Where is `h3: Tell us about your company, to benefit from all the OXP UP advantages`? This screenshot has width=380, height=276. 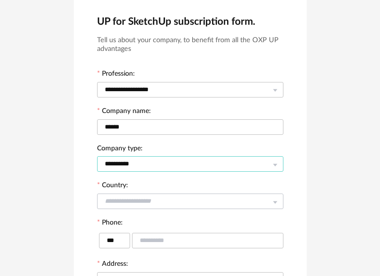 h3: Tell us about your company, to benefit from all the OXP UP advantages is located at coordinates (190, 45).